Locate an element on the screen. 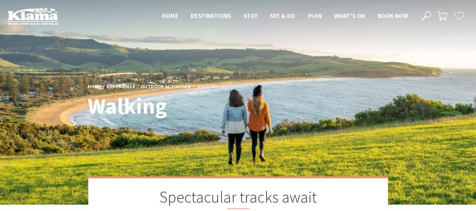 This screenshot has height=211, width=476. span: Plan is located at coordinates (315, 16).